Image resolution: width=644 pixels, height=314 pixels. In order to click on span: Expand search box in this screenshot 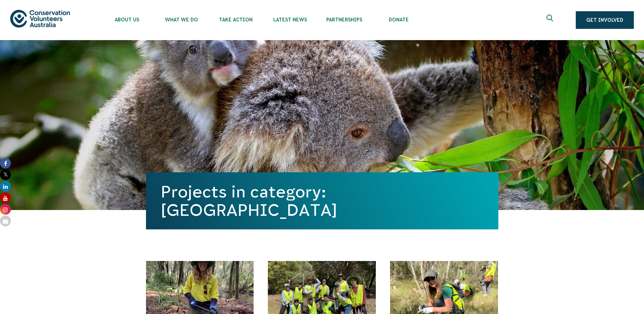, I will do `click(551, 20)`.